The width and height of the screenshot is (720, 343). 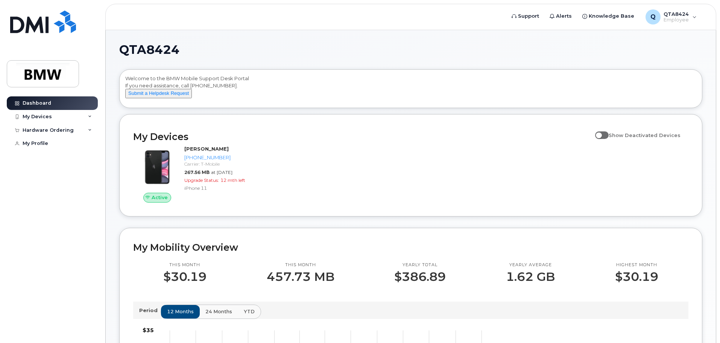 I want to click on h2: My Devices, so click(x=362, y=137).